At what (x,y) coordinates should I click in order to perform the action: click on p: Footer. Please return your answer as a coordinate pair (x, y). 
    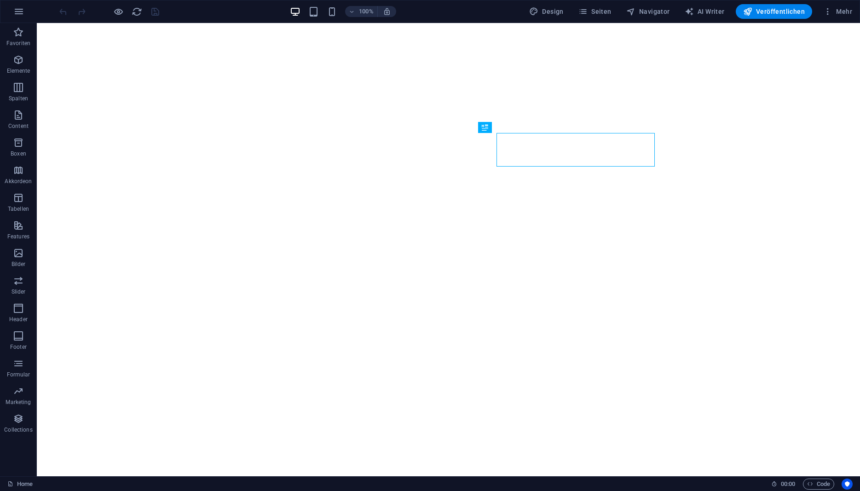
    Looking at the image, I should click on (18, 347).